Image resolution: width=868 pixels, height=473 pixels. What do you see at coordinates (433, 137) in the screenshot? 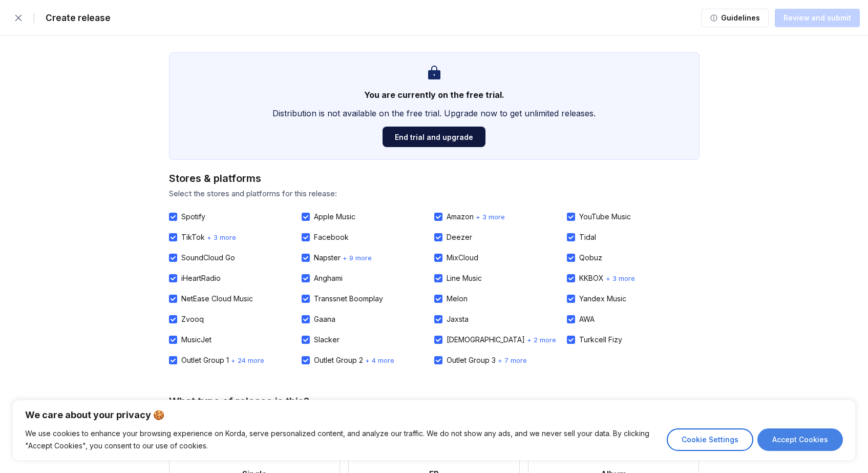
I see `div: End trial and upgrade` at bounding box center [433, 137].